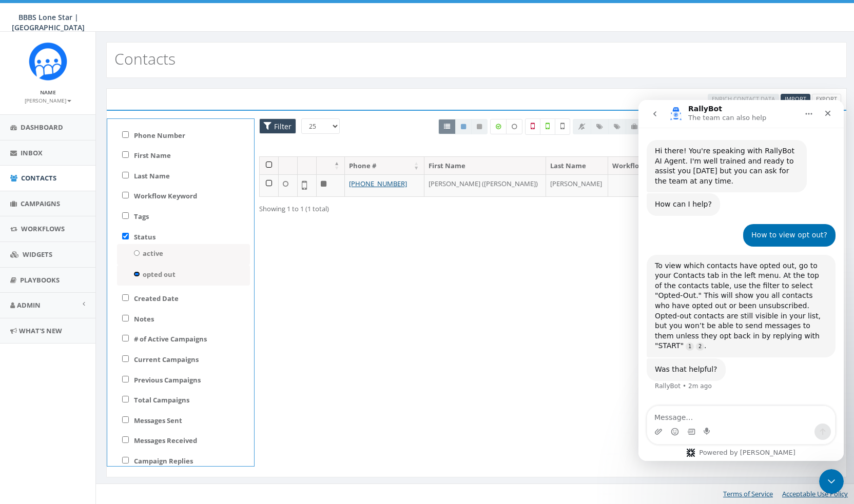 This screenshot has width=854, height=504. What do you see at coordinates (167, 380) in the screenshot?
I see `label: Previous Campaigns` at bounding box center [167, 380].